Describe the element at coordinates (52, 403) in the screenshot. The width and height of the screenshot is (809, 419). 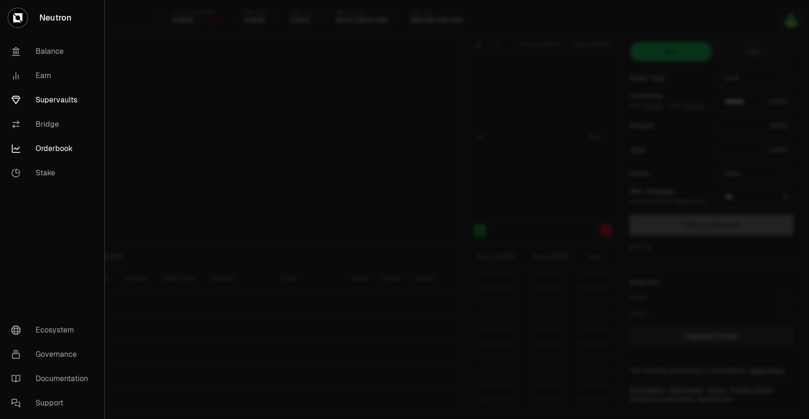
I see `a: Support` at that location.